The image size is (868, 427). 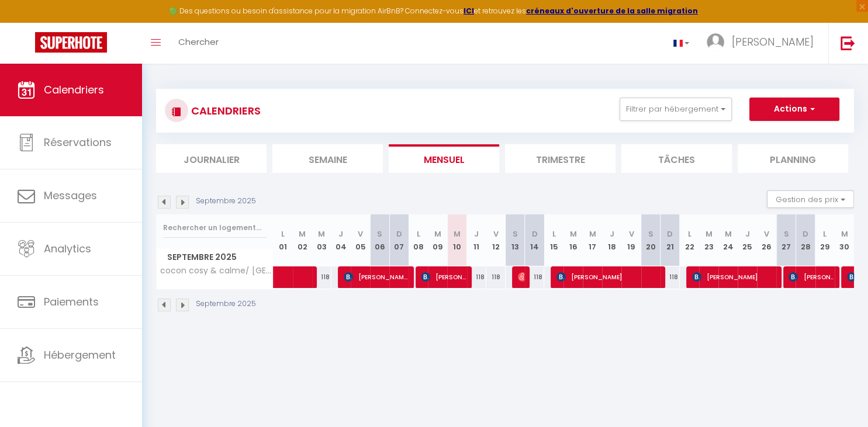 I want to click on button: Actions, so click(x=794, y=109).